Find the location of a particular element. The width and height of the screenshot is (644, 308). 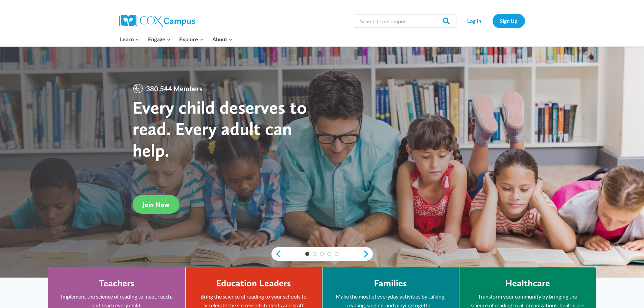

h4: Education Leaders is located at coordinates (254, 283).